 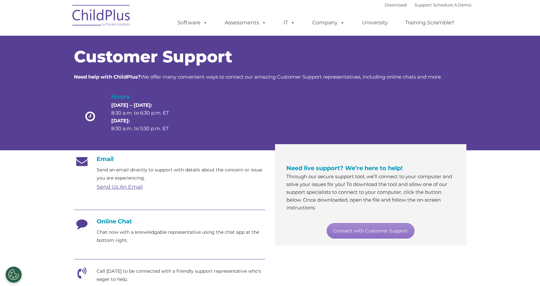 I want to click on a: Send Us An Email, so click(x=120, y=187).